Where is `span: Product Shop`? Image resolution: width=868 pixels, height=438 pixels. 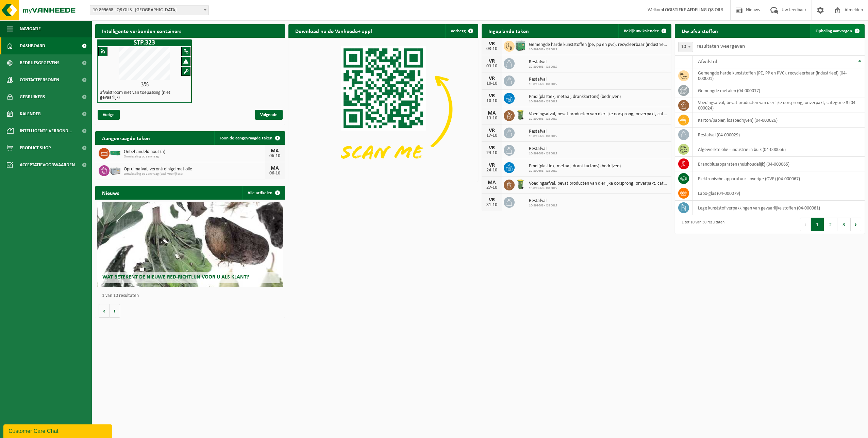
span: Product Shop is located at coordinates (35, 148).